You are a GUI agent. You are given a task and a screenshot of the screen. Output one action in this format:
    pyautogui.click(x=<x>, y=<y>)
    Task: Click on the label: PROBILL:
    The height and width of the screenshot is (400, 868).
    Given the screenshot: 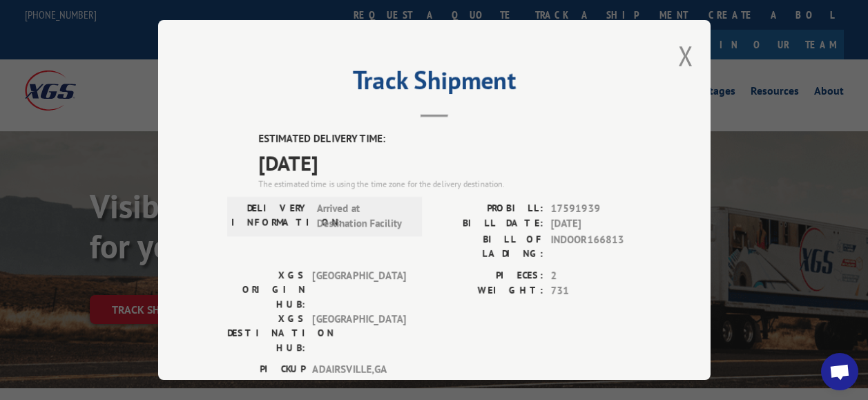 What is the action you would take?
    pyautogui.click(x=489, y=208)
    